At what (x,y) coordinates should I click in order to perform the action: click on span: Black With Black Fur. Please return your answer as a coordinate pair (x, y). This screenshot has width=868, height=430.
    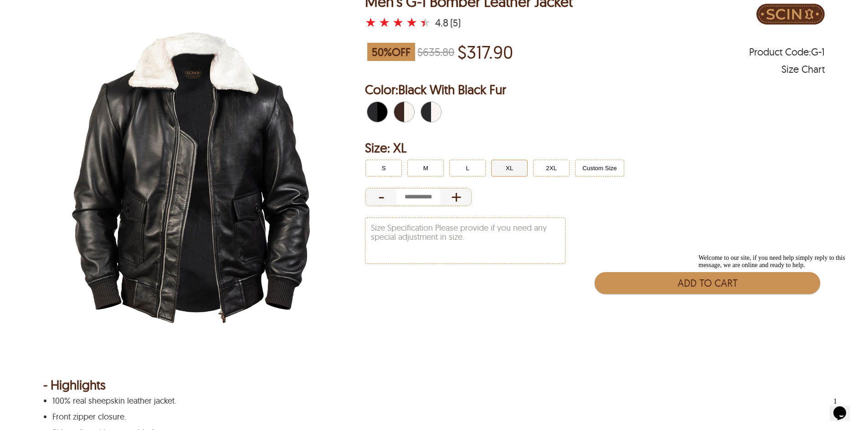
    Looking at the image, I should click on (452, 89).